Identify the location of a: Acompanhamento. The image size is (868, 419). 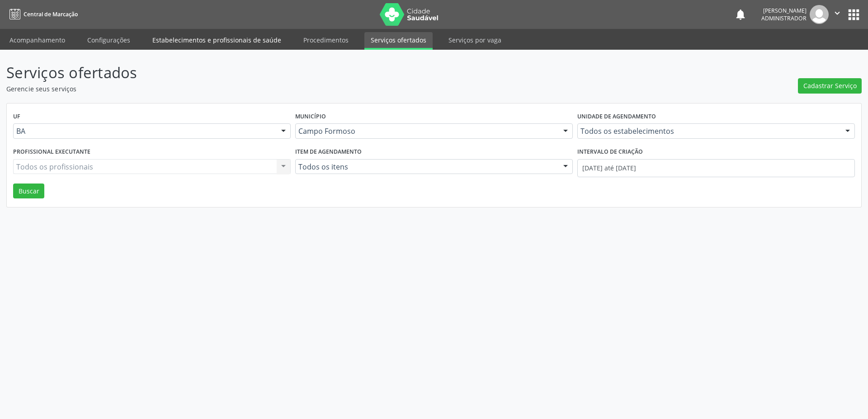
(37, 40).